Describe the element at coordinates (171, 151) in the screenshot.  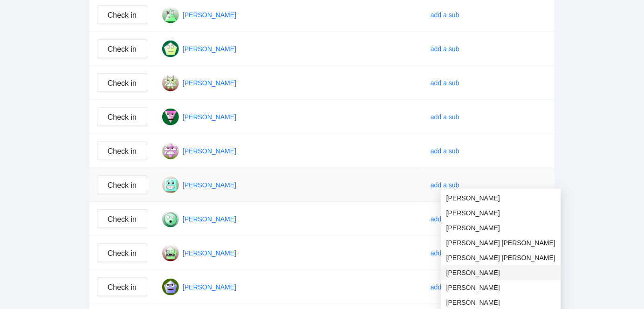
I see `img: Gravatar for maria schulz@gmail.com` at that location.